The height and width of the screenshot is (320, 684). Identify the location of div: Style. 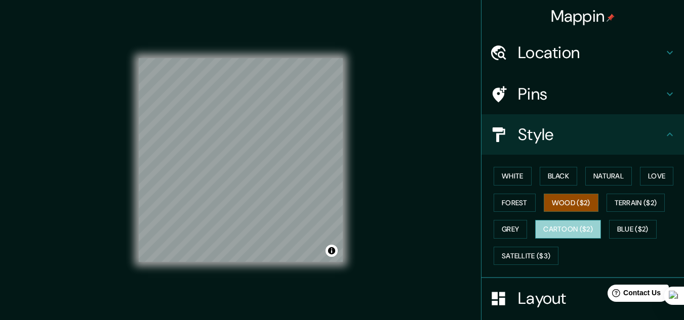
(583, 135).